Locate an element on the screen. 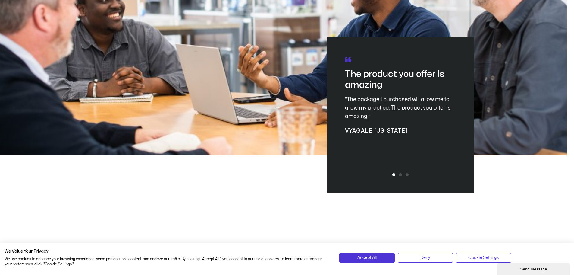  button: Accept all cookies is located at coordinates (367, 257).